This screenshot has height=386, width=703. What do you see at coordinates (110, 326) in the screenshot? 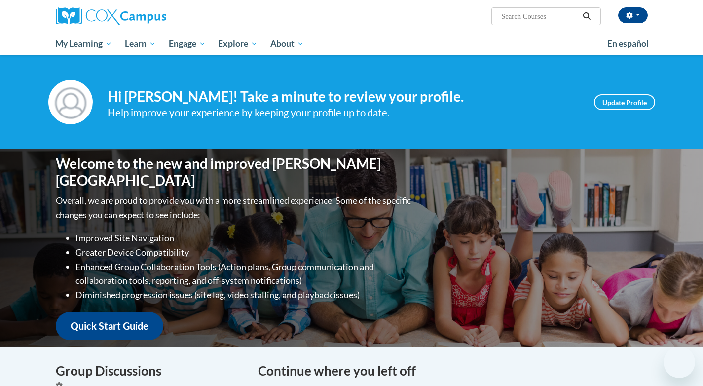
I see `a: Quick Start Guide` at bounding box center [110, 326].